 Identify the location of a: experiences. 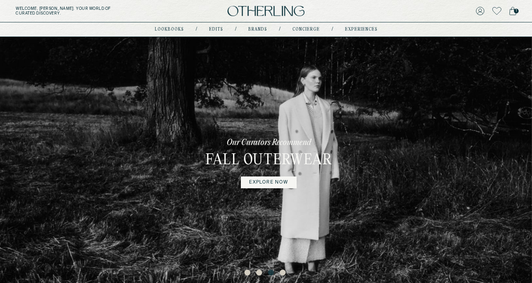
(361, 29).